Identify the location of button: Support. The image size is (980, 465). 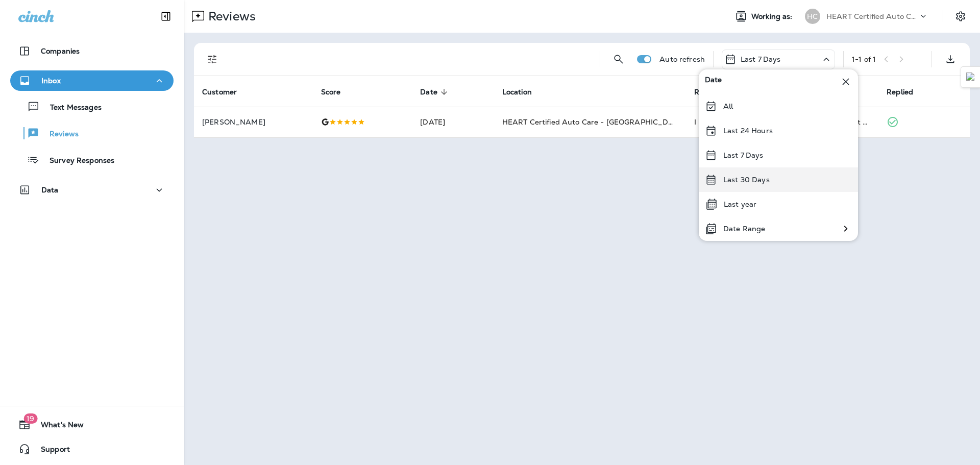
(92, 449).